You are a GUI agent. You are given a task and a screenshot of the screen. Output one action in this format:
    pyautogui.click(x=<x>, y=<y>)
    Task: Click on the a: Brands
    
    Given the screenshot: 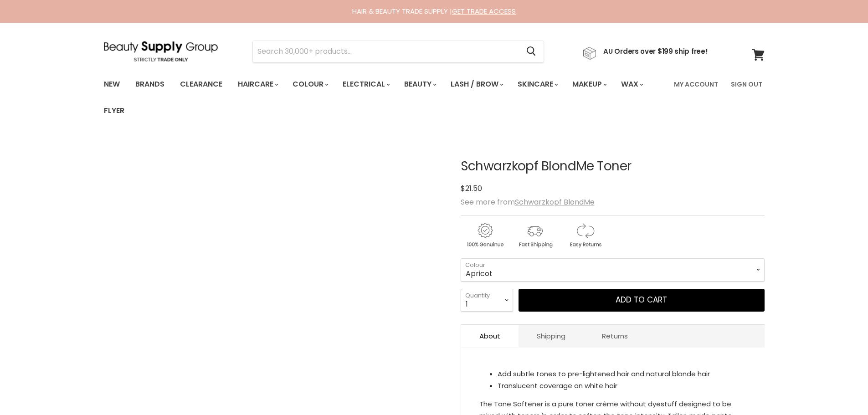 What is the action you would take?
    pyautogui.click(x=150, y=84)
    